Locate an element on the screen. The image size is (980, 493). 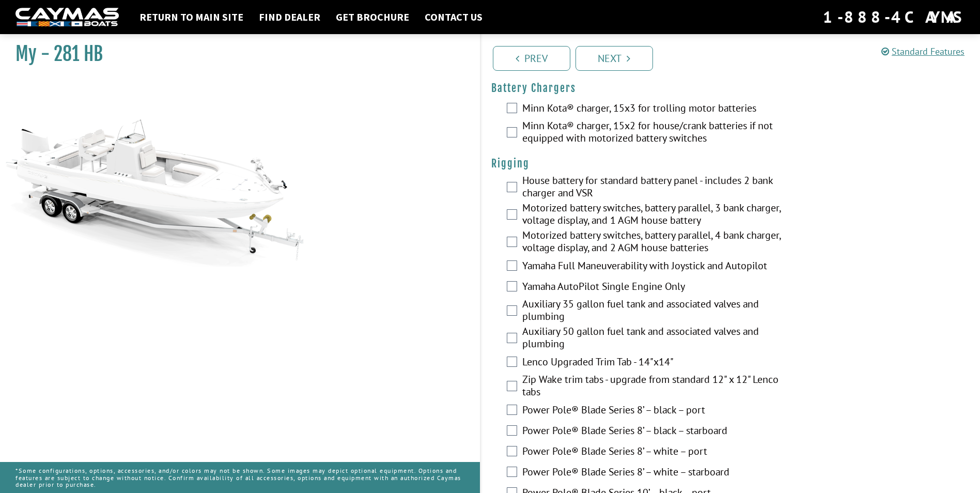
label: House battery for standard battery panel - includes 2 bank charger and VSR is located at coordinates (660, 187).